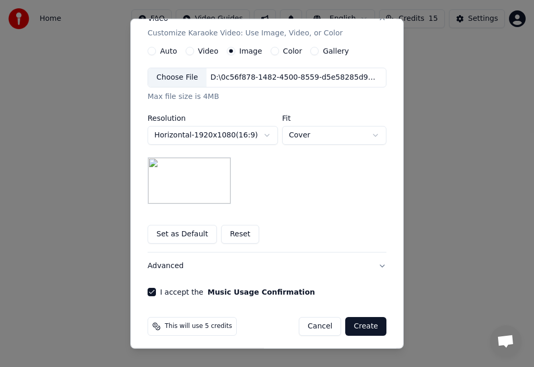 This screenshot has height=367, width=534. Describe the element at coordinates (295, 78) in the screenshot. I see `div: D:\0c56f878-1482-4500-8559-d5e58285d962.png` at that location.